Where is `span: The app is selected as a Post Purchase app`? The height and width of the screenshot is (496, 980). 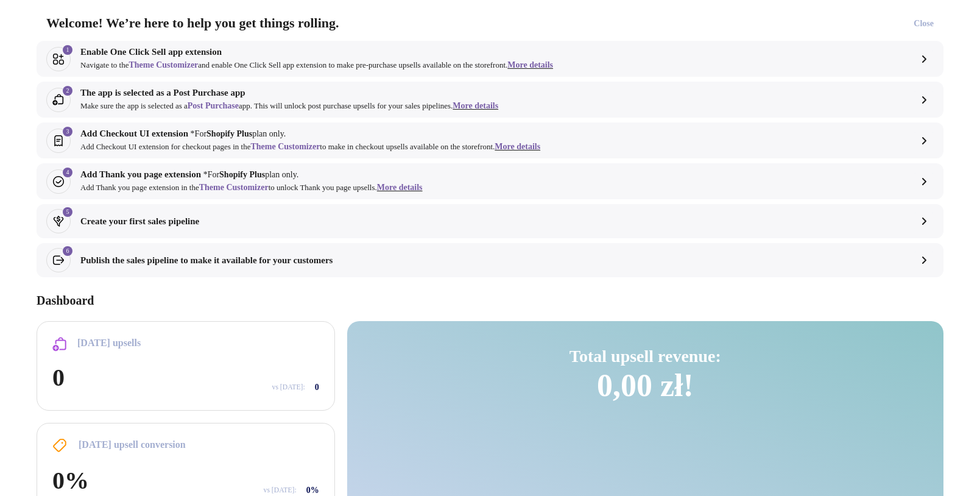
span: The app is selected as a Post Purchase app is located at coordinates (163, 92).